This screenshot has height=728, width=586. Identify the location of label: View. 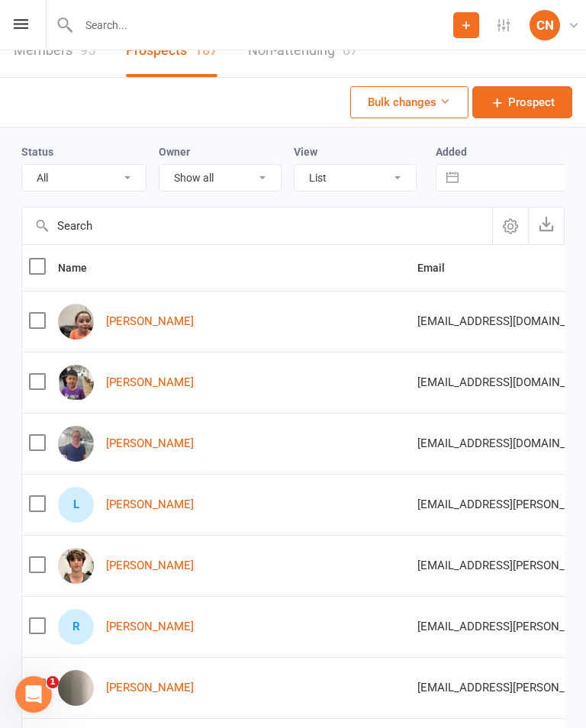
(305, 152).